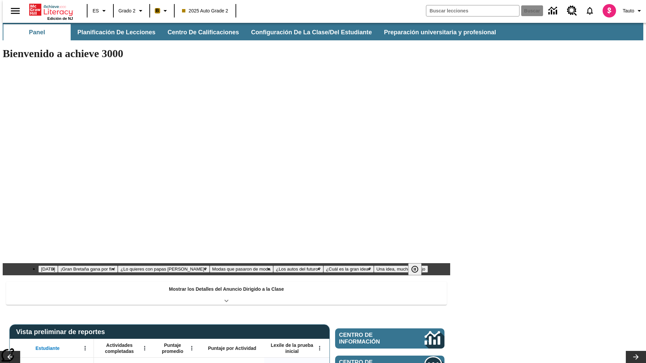 Image resolution: width=646 pixels, height=363 pixels. What do you see at coordinates (226, 53) in the screenshot?
I see `h1: Bienvenido a achieve 3000` at bounding box center [226, 53].